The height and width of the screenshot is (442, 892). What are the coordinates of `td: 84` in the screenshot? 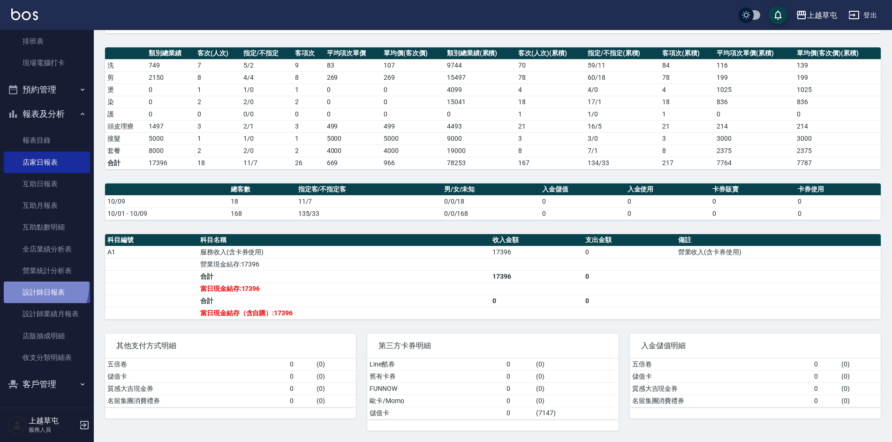 It's located at (687, 65).